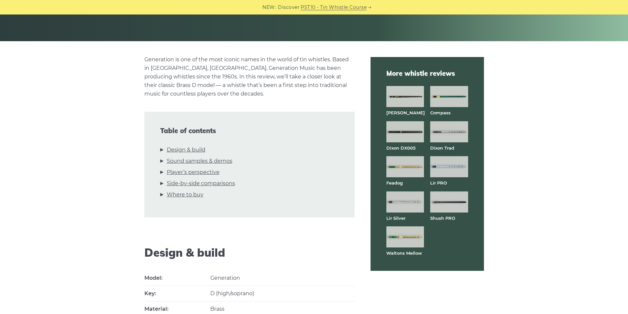  I want to click on strong: Dixon DX005, so click(401, 148).